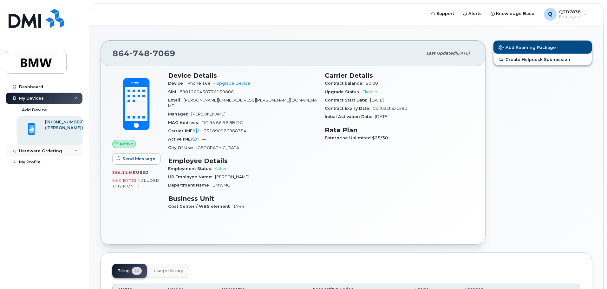  What do you see at coordinates (124, 173) in the screenshot?
I see `span: 380.11 MB` at bounding box center [124, 173].